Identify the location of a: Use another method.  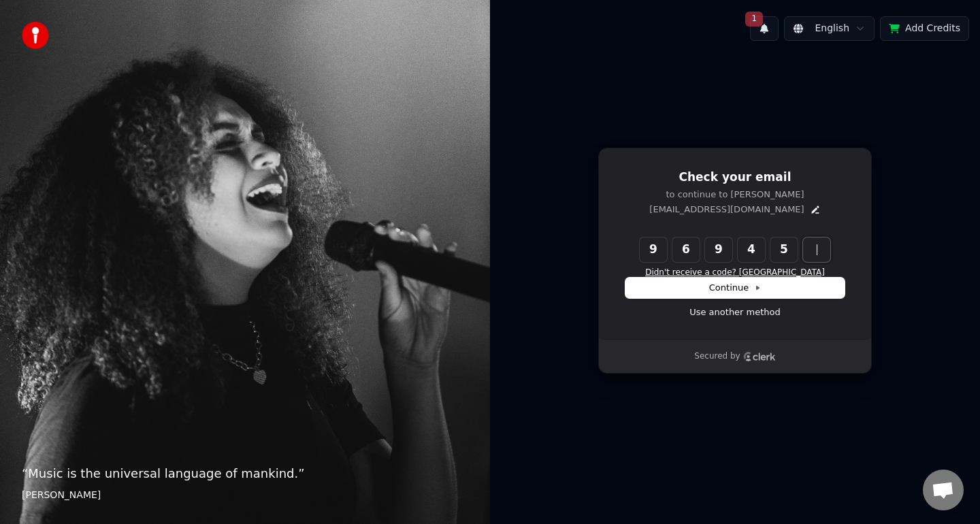
(735, 312).